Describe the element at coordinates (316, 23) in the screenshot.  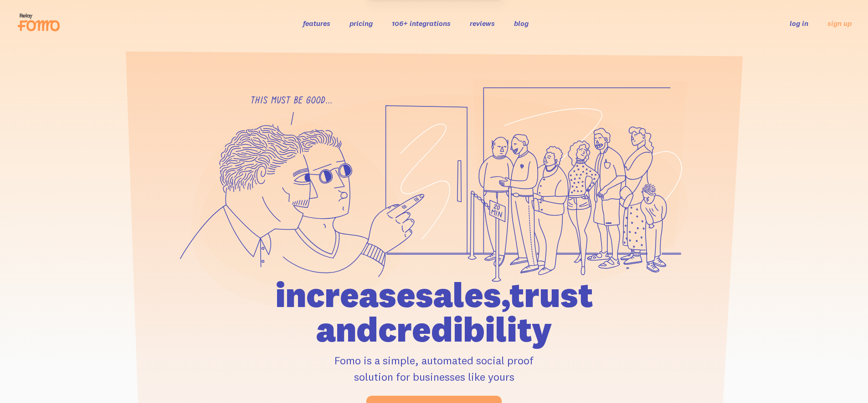
I see `a: features` at that location.